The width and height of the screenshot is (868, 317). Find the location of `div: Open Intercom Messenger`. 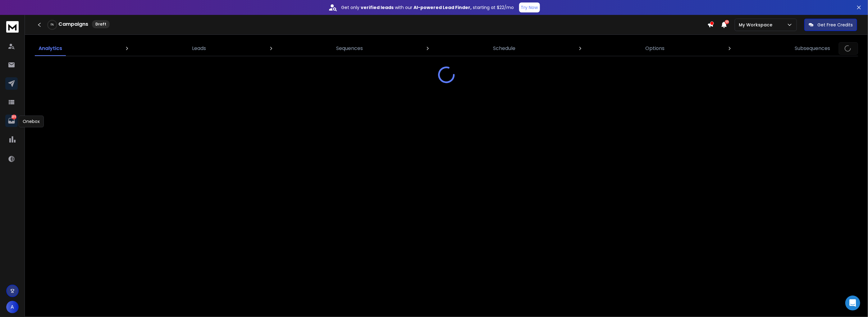

div: Open Intercom Messenger is located at coordinates (853, 303).